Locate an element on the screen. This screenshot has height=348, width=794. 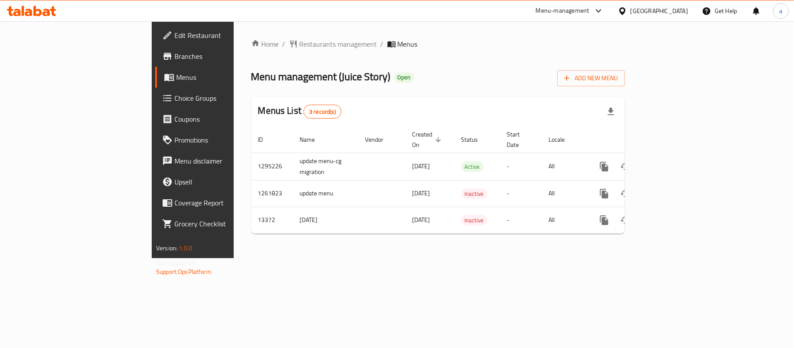
span: Version: is located at coordinates (167, 248).